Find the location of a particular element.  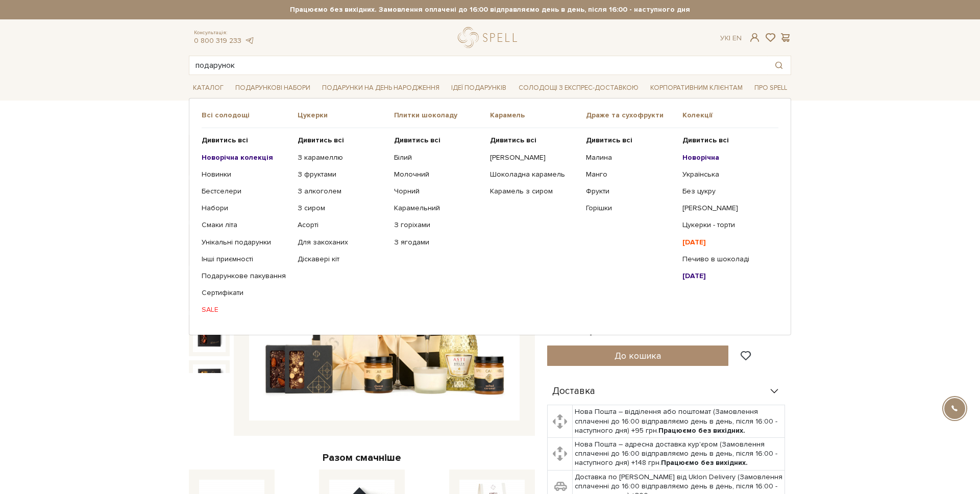

a: Українська is located at coordinates (726, 174).